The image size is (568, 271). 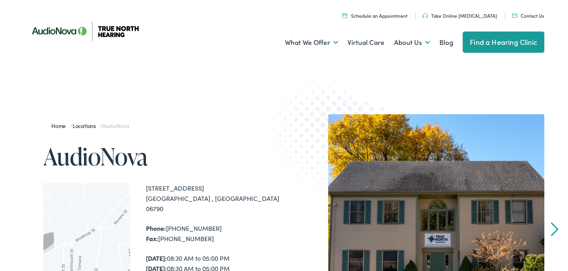 I want to click on a: Virtual Care, so click(x=366, y=43).